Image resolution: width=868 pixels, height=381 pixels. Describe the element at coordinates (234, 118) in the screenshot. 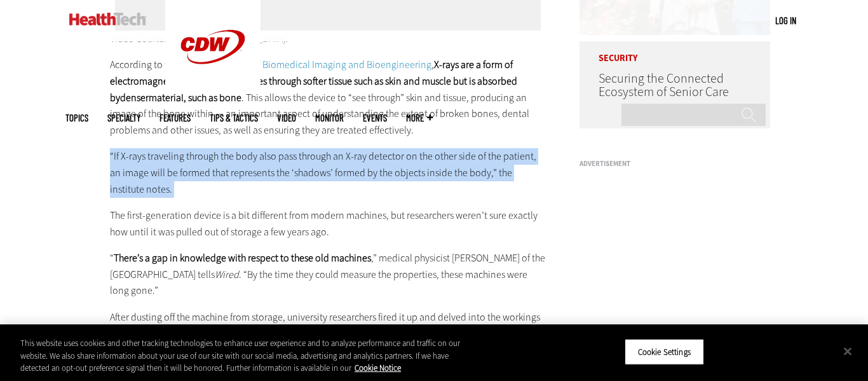

I see `a: Tips & Tactics` at that location.